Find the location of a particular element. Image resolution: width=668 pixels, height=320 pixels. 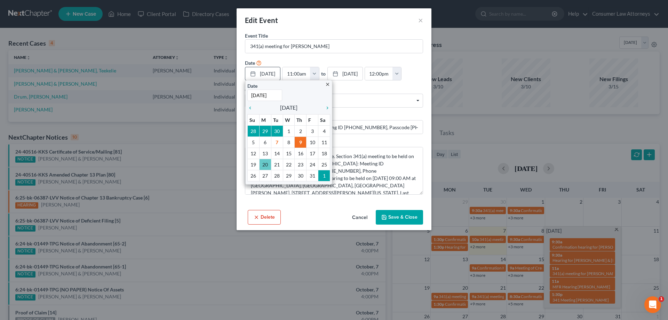

button: Save & Close is located at coordinates (399, 217).